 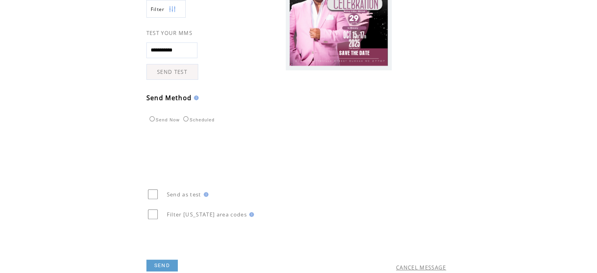 I want to click on input: Scheduled, so click(x=186, y=119).